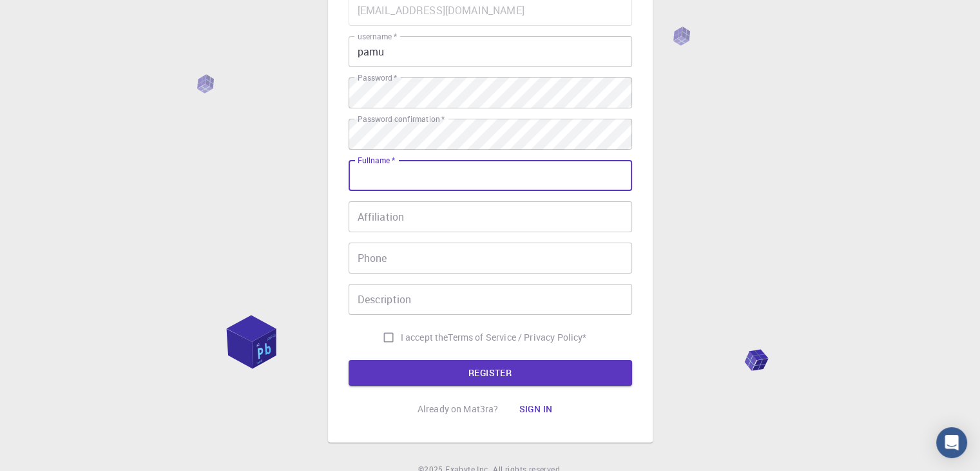 The height and width of the screenshot is (471, 980). Describe the element at coordinates (517, 337) in the screenshot. I see `p: Terms of Service / Privacy Policy *` at that location.